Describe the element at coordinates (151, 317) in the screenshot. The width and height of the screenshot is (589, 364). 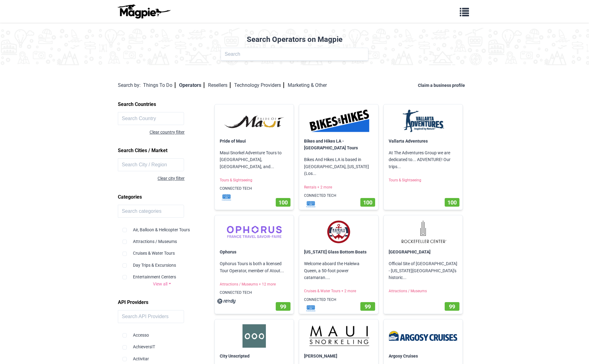
I see `input: Search API Providers` at that location.